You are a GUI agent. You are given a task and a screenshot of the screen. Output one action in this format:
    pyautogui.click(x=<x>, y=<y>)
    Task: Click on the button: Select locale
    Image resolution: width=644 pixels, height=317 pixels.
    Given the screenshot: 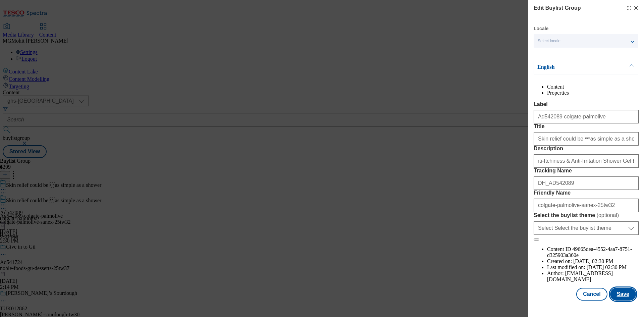 What is the action you would take?
    pyautogui.click(x=586, y=41)
    